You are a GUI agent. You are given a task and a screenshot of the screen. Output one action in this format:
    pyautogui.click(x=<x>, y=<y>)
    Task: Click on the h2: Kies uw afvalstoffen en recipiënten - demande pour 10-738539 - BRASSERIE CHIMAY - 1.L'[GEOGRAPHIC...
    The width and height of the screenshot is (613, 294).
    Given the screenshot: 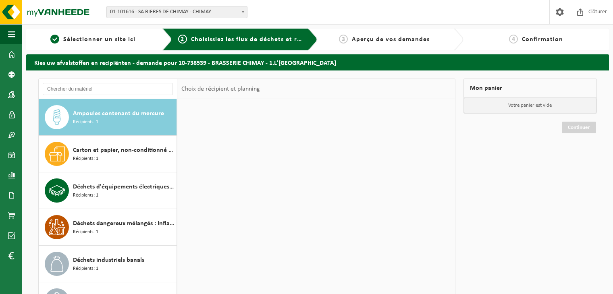 What is the action you would take?
    pyautogui.click(x=318, y=62)
    